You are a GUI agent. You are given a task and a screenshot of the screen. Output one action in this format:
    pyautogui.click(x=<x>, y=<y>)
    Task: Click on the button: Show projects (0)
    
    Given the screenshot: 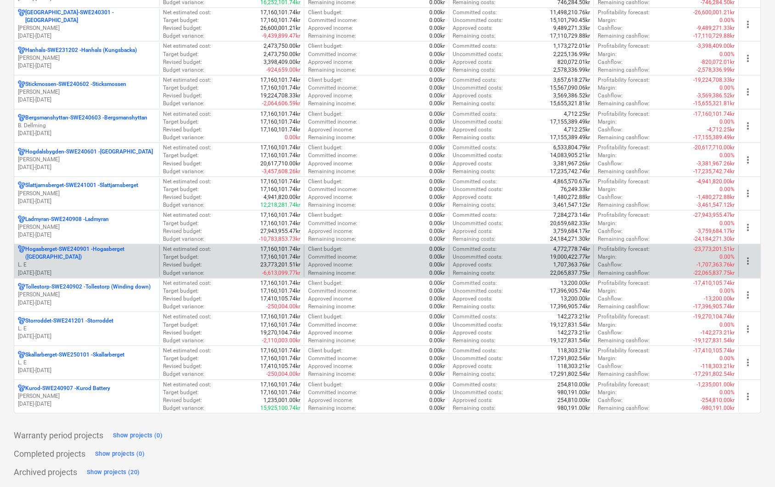 What is the action you would take?
    pyautogui.click(x=120, y=454)
    